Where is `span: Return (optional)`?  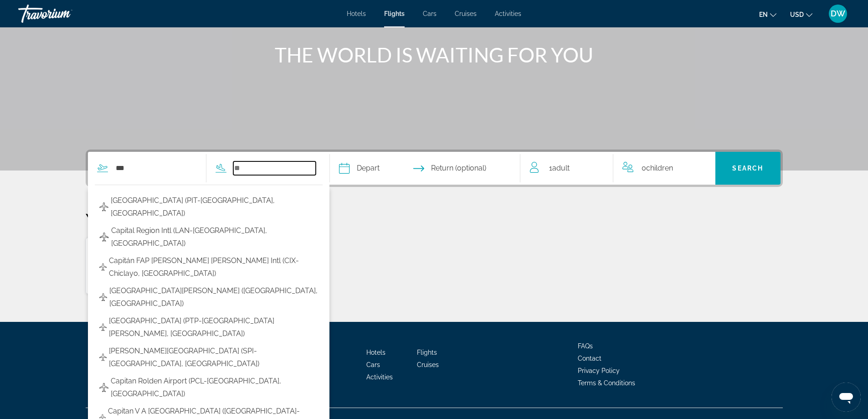 span: Return (optional) is located at coordinates (459, 168).